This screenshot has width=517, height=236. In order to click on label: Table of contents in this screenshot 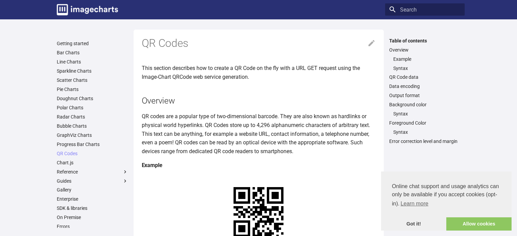, I will do `click(425, 41)`.